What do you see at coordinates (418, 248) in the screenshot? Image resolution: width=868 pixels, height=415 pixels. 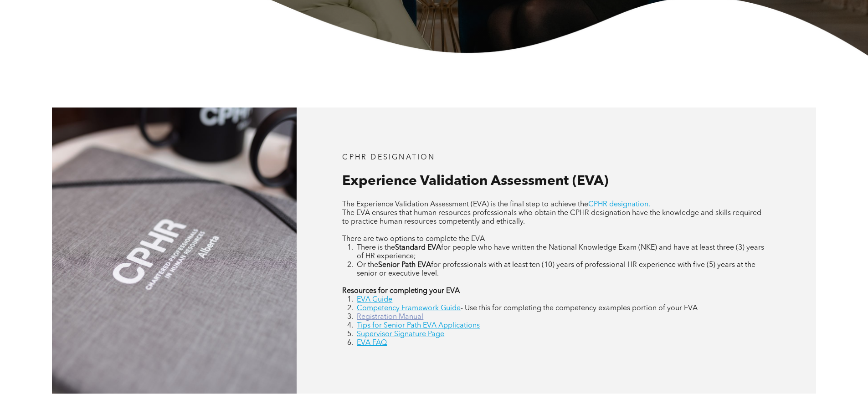 I see `strong: Standard EVA` at bounding box center [418, 248].